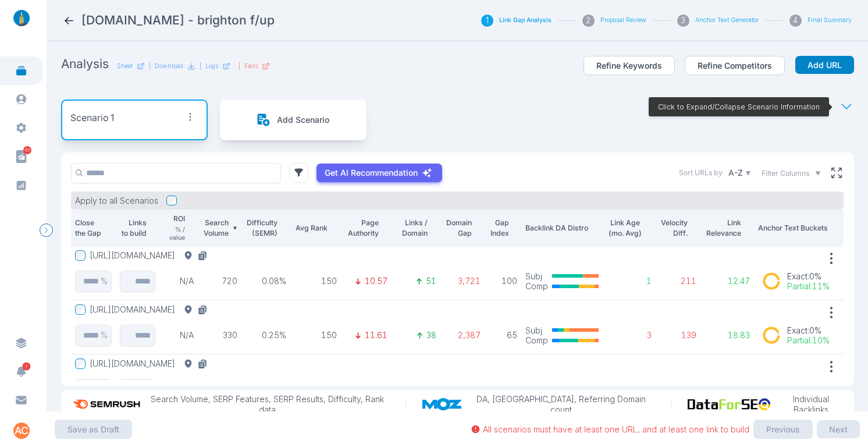 This screenshot has height=447, width=868. I want to click on p: 0.08%, so click(266, 281).